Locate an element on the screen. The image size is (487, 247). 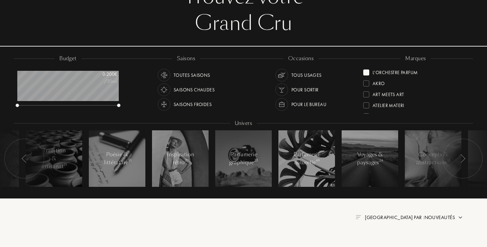
div: occasions is located at coordinates (301, 59).